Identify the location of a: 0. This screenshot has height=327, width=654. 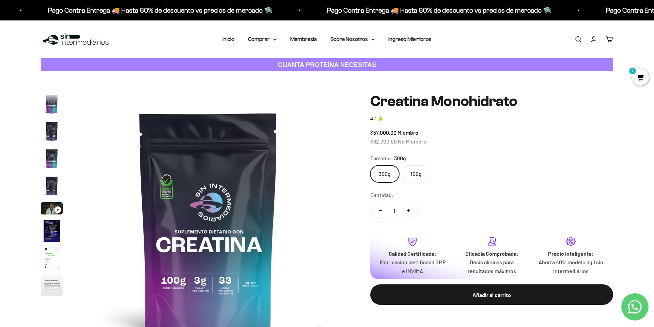
(640, 78).